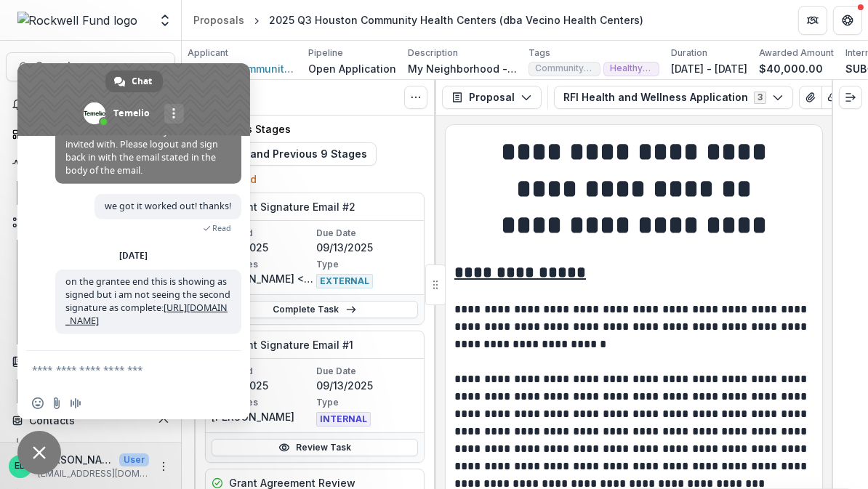  What do you see at coordinates (134, 460) in the screenshot?
I see `p: User` at bounding box center [134, 460].